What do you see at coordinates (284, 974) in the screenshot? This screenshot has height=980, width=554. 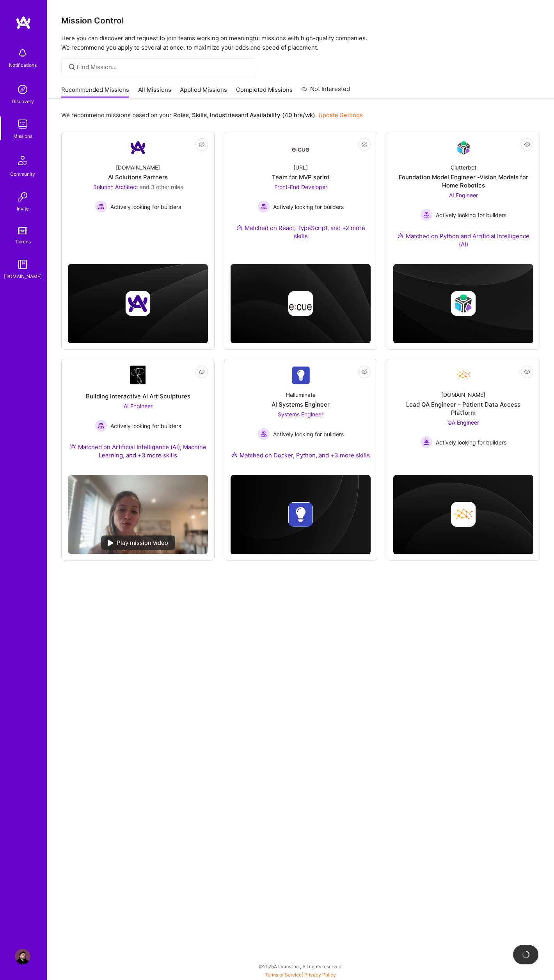 I see `a: Terms of Service` at bounding box center [284, 974].